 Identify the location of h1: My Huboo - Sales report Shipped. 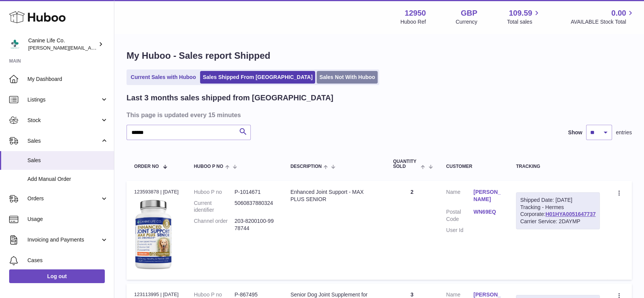
(379, 56).